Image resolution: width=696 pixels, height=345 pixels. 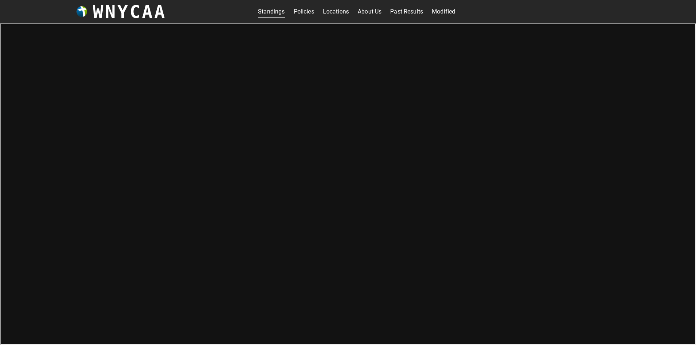 What do you see at coordinates (369, 12) in the screenshot?
I see `a: About Us` at bounding box center [369, 12].